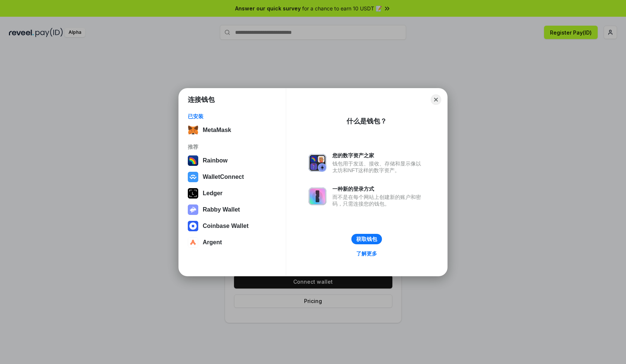 Image resolution: width=626 pixels, height=364 pixels. I want to click on div: 您的数字资产之家, so click(378, 156).